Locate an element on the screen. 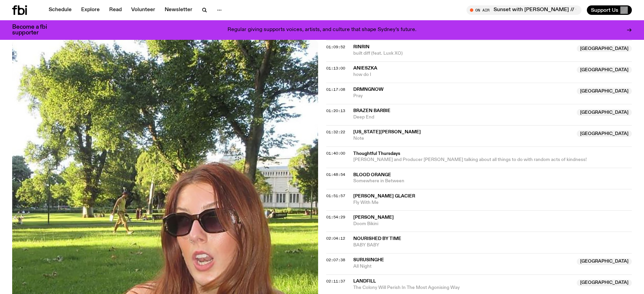  a: Newsletter is located at coordinates (178, 10).